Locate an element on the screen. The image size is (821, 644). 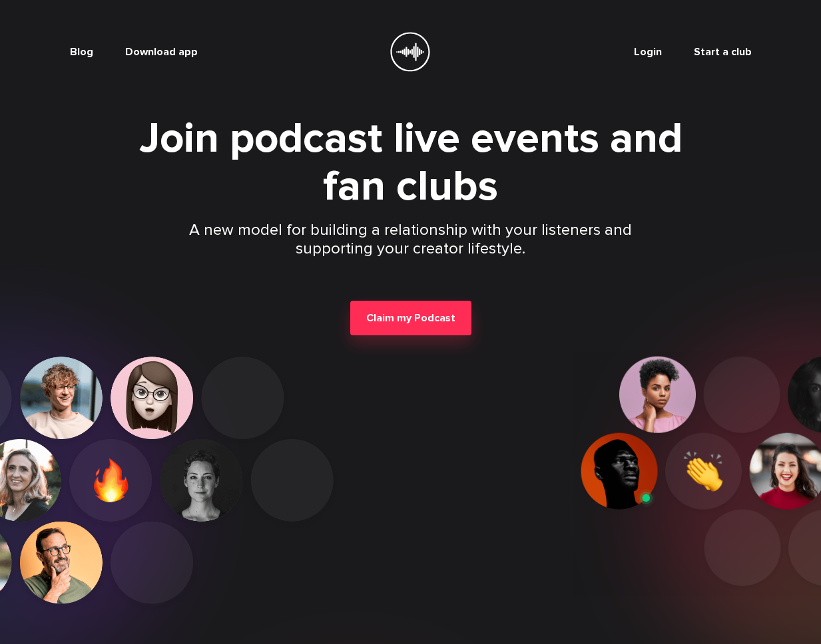
button: Download app is located at coordinates (161, 52).